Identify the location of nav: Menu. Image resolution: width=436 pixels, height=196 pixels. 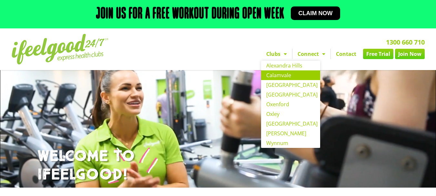
(291, 54).